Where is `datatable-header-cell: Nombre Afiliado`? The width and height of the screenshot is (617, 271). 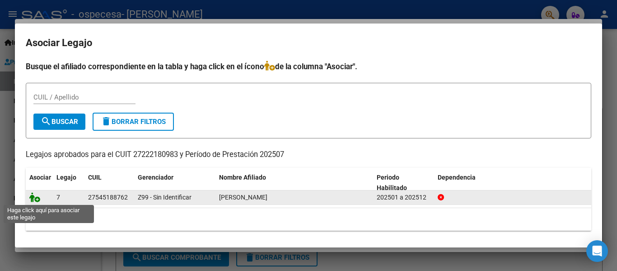 datatable-header-cell: Nombre Afiliado is located at coordinates (294, 183).